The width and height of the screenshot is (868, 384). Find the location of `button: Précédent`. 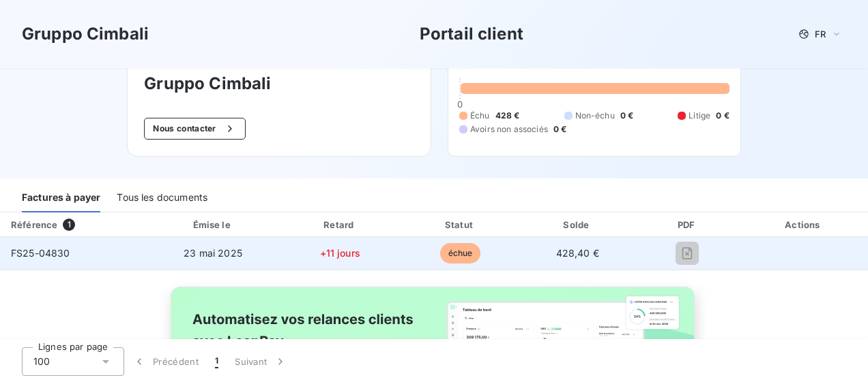

button: Précédent is located at coordinates (165, 362).